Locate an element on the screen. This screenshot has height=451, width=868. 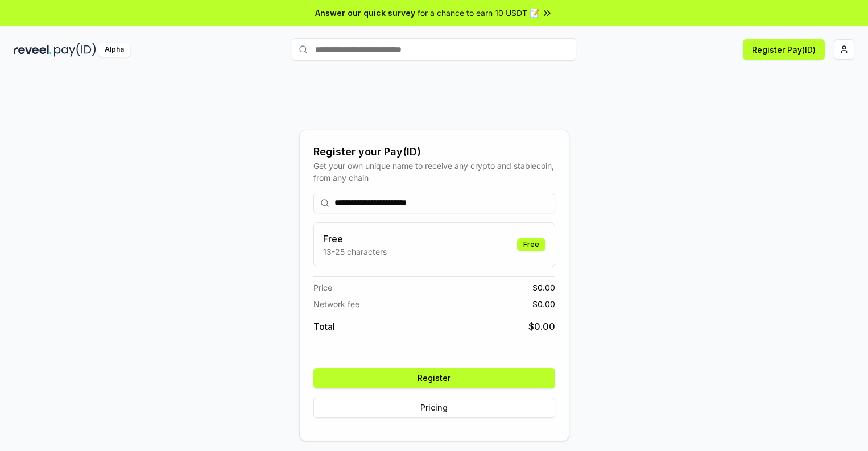
p: 13-25 characters is located at coordinates (355, 251).